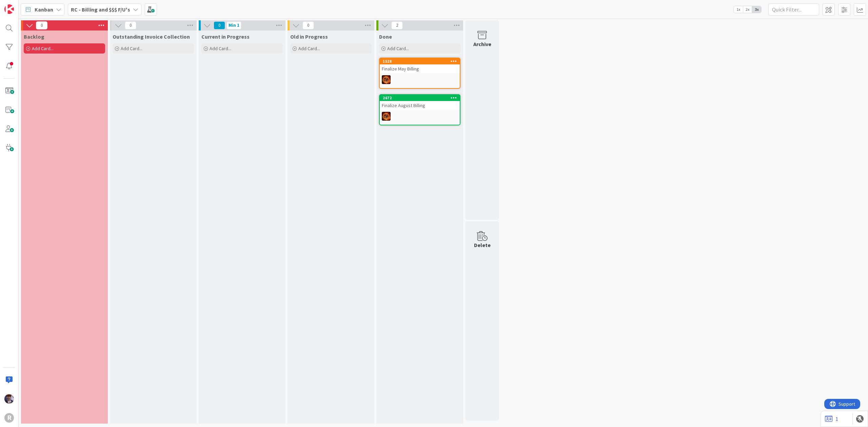 The width and height of the screenshot is (868, 427). I want to click on div: 2672Finalize August Billing, so click(420, 102).